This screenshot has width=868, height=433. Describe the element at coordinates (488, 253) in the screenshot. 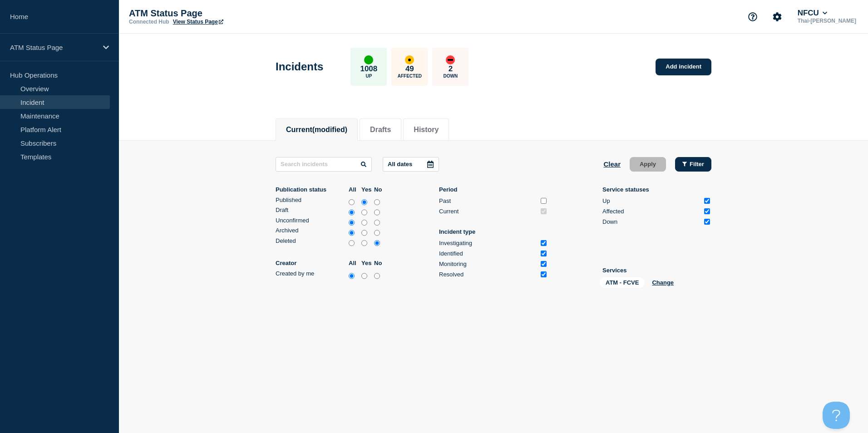

I see `div: Identified` at that location.